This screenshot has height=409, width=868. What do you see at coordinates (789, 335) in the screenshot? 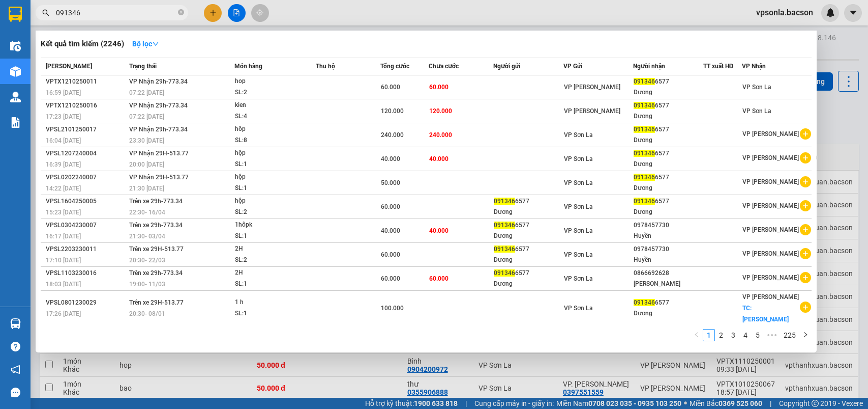
I see `li: 225` at bounding box center [789, 335].